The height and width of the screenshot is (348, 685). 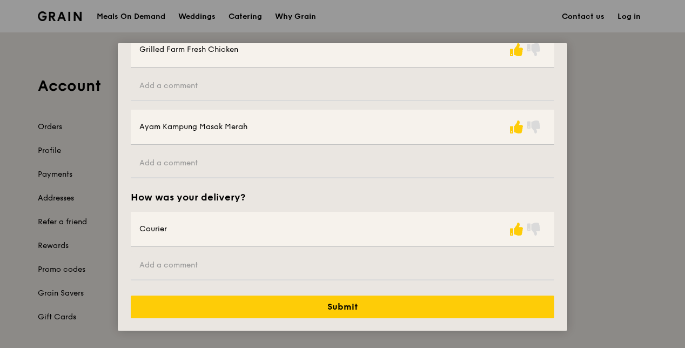 What do you see at coordinates (188, 197) in the screenshot?
I see `h2: How was your delivery?` at bounding box center [188, 197].